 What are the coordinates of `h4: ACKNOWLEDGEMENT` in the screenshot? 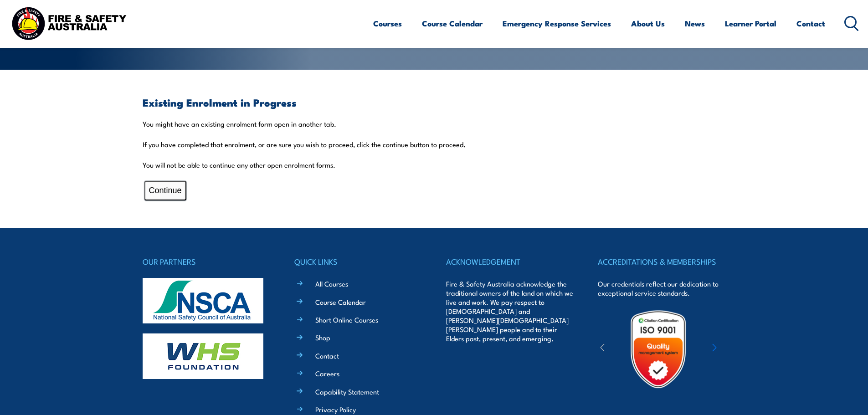 It's located at (510, 261).